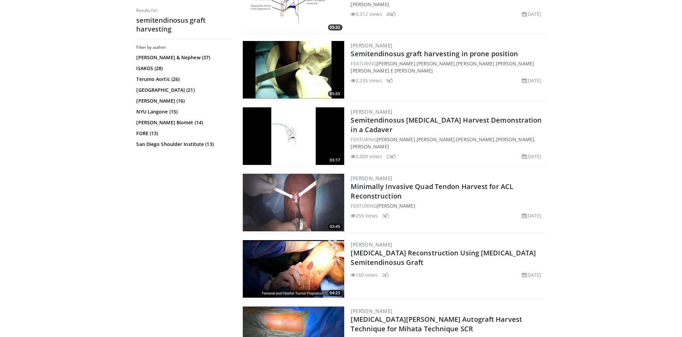 The image size is (682, 337). What do you see at coordinates (294, 70) in the screenshot?
I see `a: 05:55` at bounding box center [294, 70].